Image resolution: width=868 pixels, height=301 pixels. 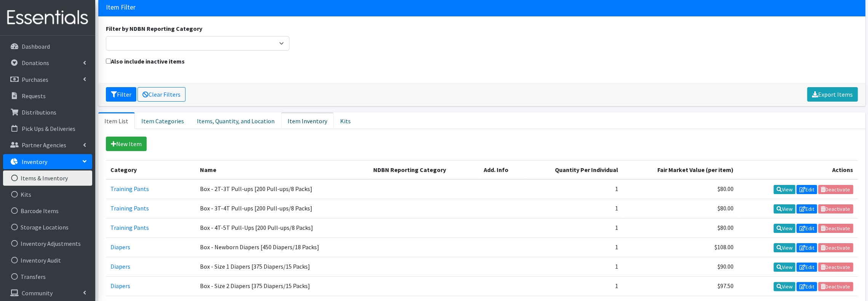 What do you see at coordinates (48, 129) in the screenshot?
I see `a: Pick Ups & Deliveries` at bounding box center [48, 129].